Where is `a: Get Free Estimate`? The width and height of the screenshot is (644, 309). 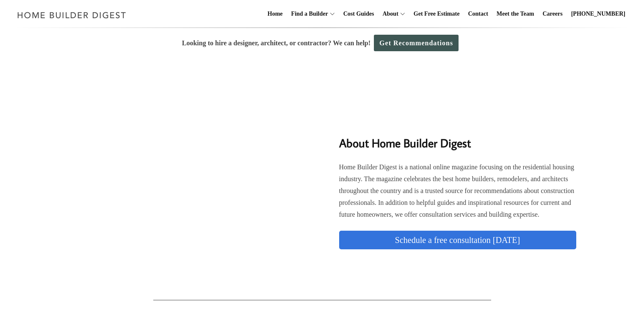
a: Get Free Estimate is located at coordinates (437, 14).